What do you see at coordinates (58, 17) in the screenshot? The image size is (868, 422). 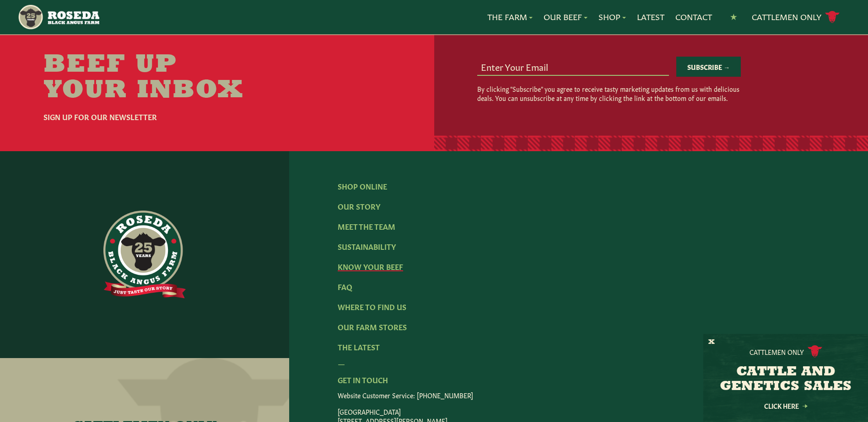 I see `img: https://roseda.com/wp-content/uploads/2021/05/roseda-25-header.png` at bounding box center [58, 17].